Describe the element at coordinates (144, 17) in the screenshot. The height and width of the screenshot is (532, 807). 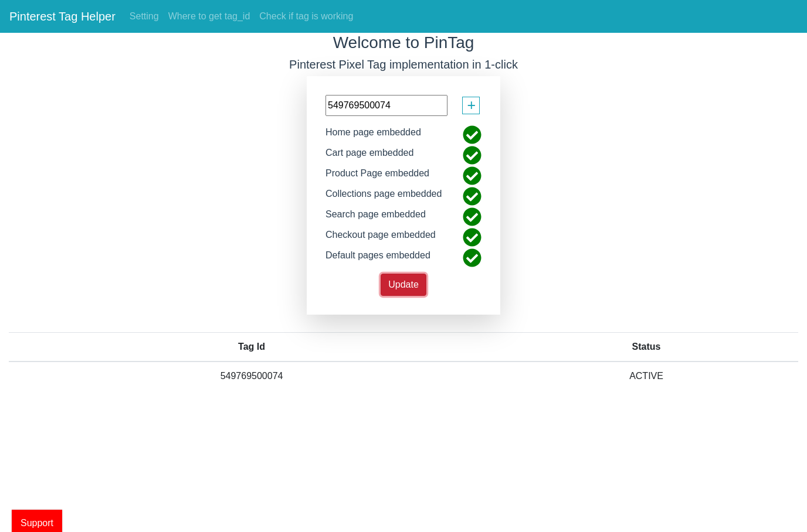
I see `a: Setting` at that location.